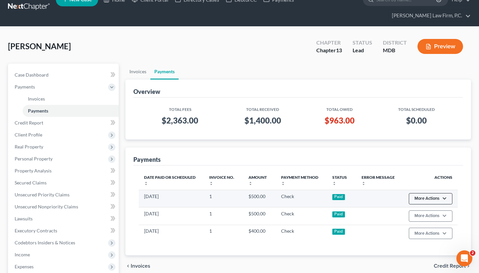 The height and width of the screenshot is (273, 479). What do you see at coordinates (29, 146) in the screenshot?
I see `span: Real Property` at bounding box center [29, 146].